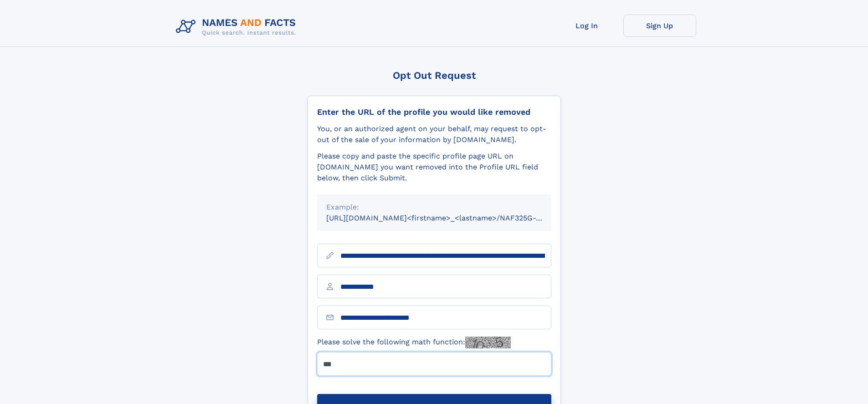  What do you see at coordinates (434, 112) in the screenshot?
I see `div: Enter the URL of the profile you would like removed` at bounding box center [434, 112].